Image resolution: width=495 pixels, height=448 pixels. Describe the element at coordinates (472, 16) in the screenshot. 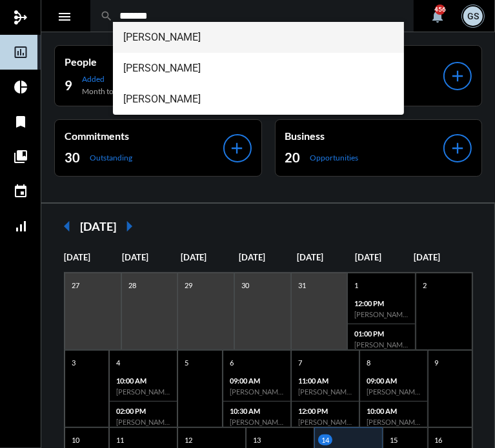

I see `div: GS` at that location.